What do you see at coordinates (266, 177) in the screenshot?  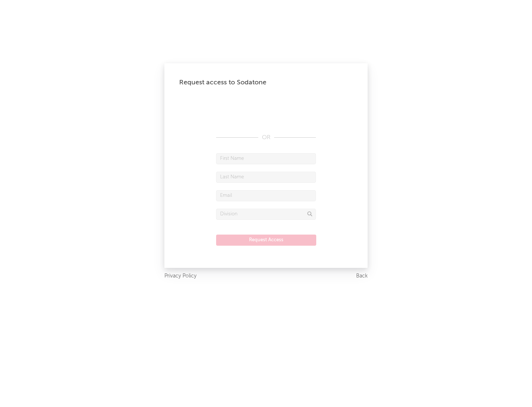 I see `input: Last Name` at bounding box center [266, 177].